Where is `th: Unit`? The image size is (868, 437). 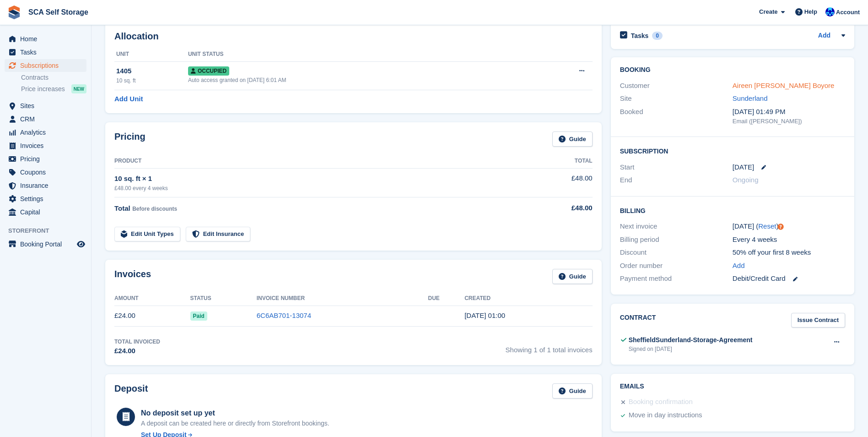 th: Unit is located at coordinates (151, 54).